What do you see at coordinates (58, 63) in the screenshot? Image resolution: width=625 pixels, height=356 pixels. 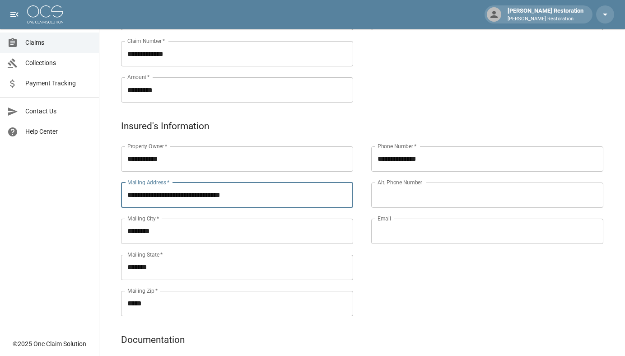 I see `span: Collections` at bounding box center [58, 63].